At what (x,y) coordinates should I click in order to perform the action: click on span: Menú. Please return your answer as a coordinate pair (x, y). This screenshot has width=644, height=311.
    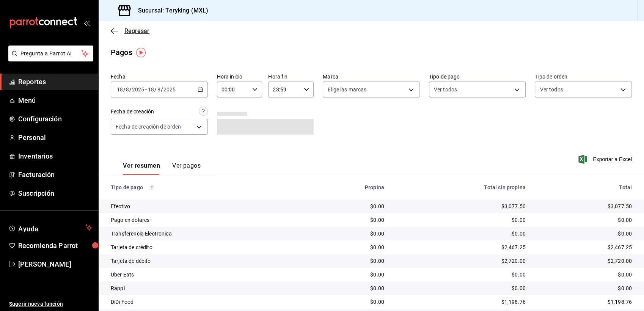
    Looking at the image, I should click on (55, 100).